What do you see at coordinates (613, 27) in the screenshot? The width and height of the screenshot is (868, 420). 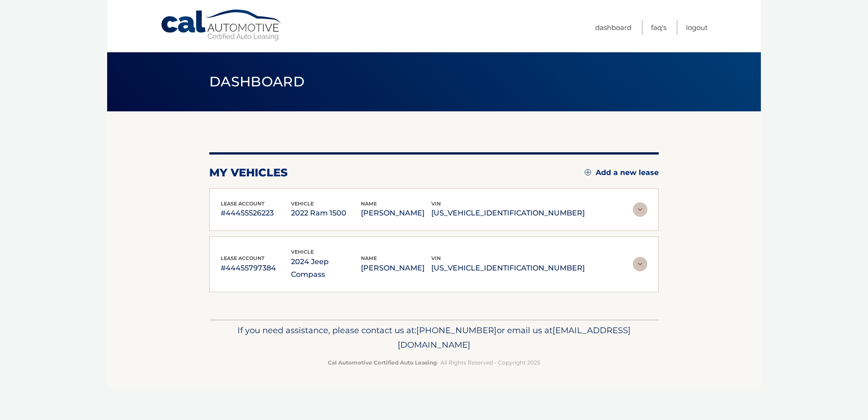 I see `a: Dashboard` at bounding box center [613, 27].